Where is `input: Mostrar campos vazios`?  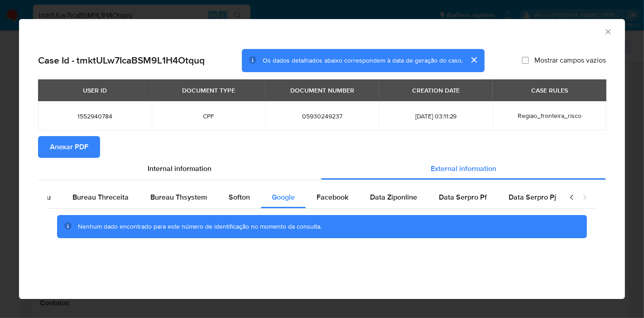
input: Mostrar campos vazios is located at coordinates (525, 61).